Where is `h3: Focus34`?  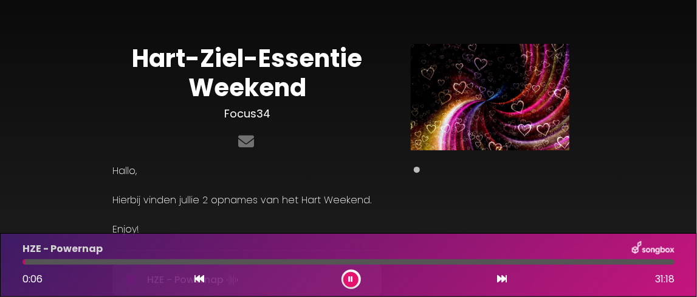 h3: Focus34 is located at coordinates (247, 114).